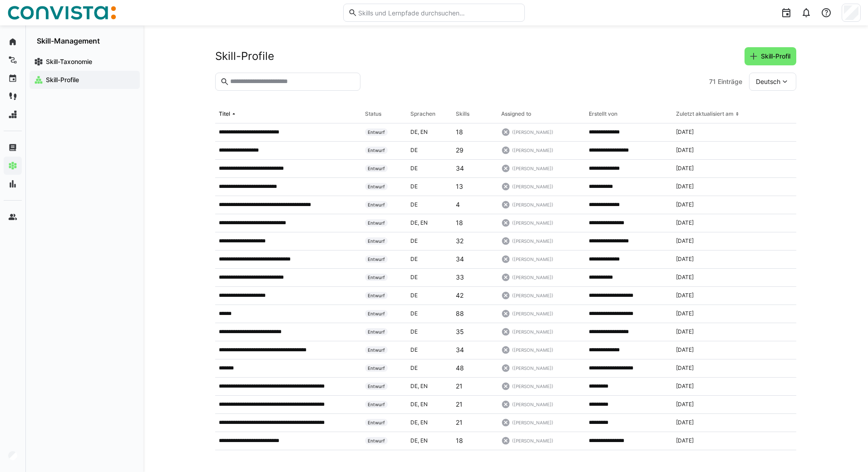 This screenshot has height=472, width=868. I want to click on span: Deutsch, so click(768, 82).